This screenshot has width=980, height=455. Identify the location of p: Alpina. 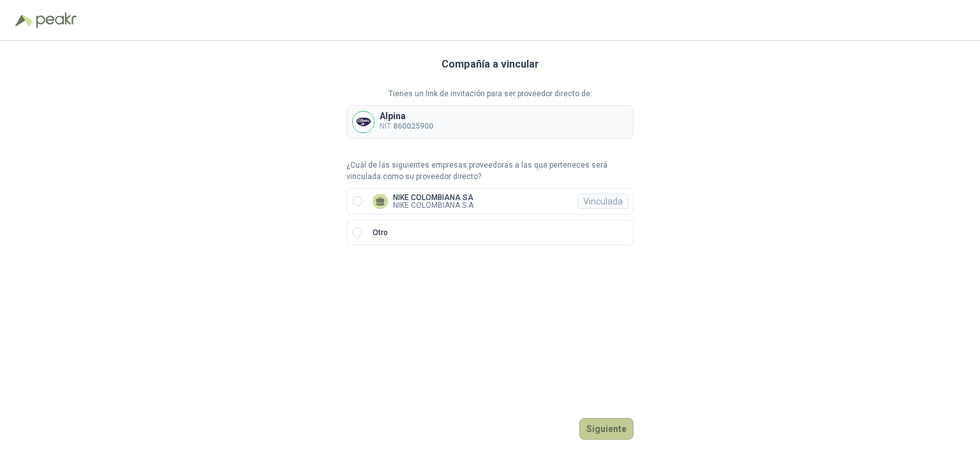
(406, 116).